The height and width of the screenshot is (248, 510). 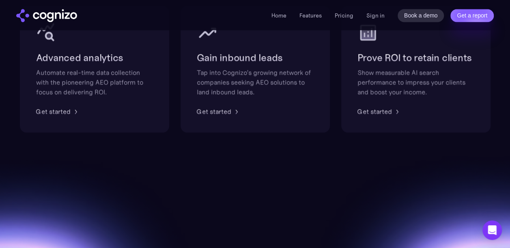 I want to click on img: analytics icon, so click(x=368, y=32).